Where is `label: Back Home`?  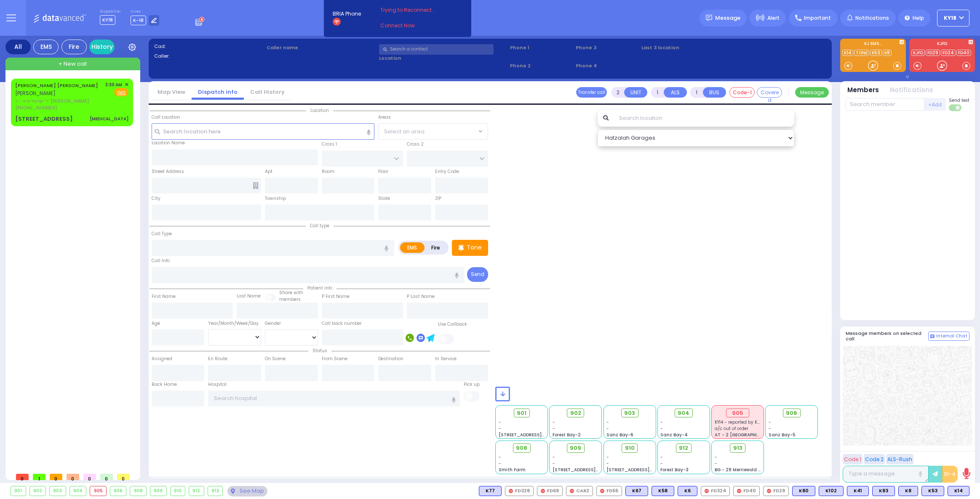 label: Back Home is located at coordinates (164, 385).